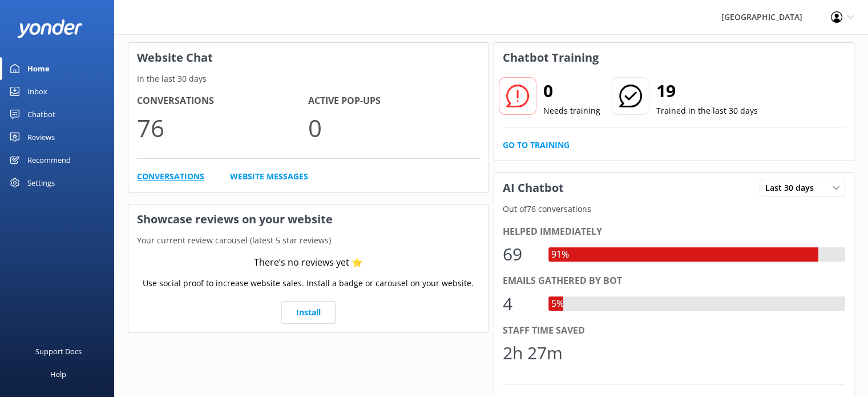  I want to click on p: 0, so click(393, 127).